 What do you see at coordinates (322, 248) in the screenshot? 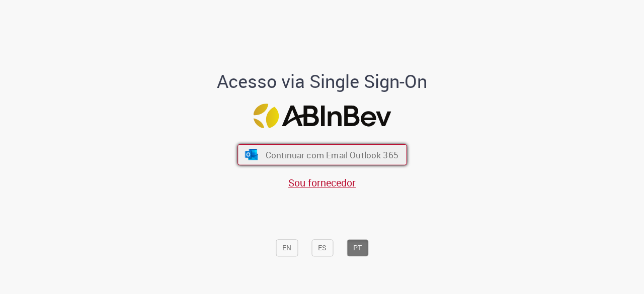
I see `button: ES` at bounding box center [322, 248].